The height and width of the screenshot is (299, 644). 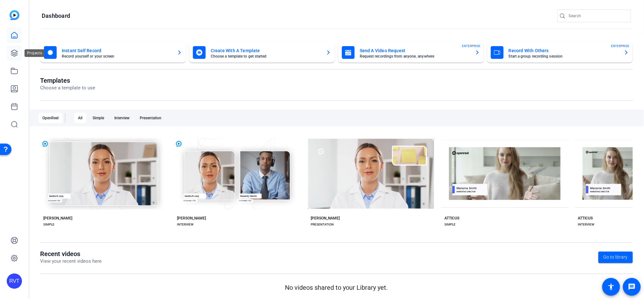 I want to click on a: Go to library, so click(x=616, y=257).